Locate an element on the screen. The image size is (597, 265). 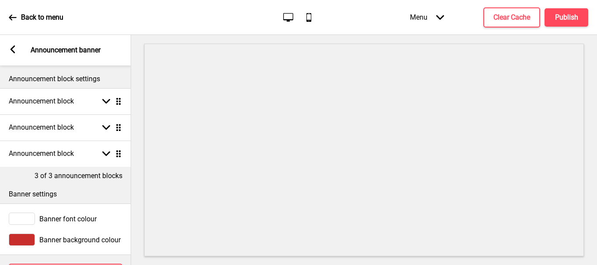
a: Back to menu is located at coordinates (36, 17).